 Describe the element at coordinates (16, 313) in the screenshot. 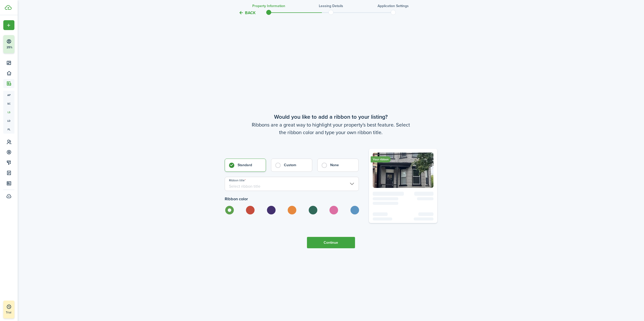

I see `p: Trial` at that location.